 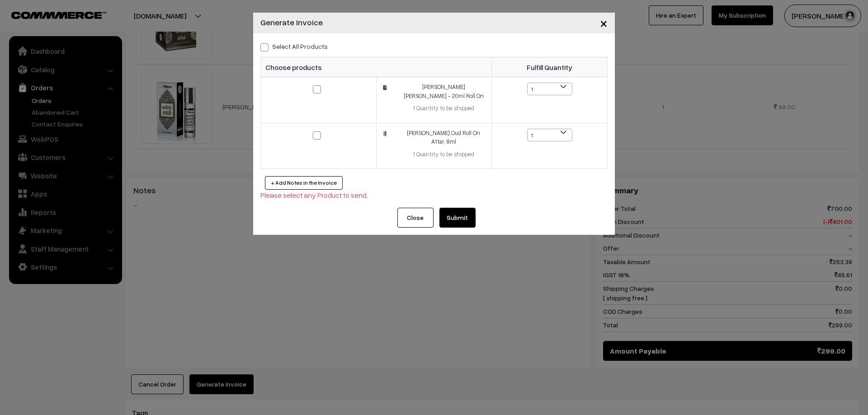 I want to click on button: Submit, so click(x=457, y=218).